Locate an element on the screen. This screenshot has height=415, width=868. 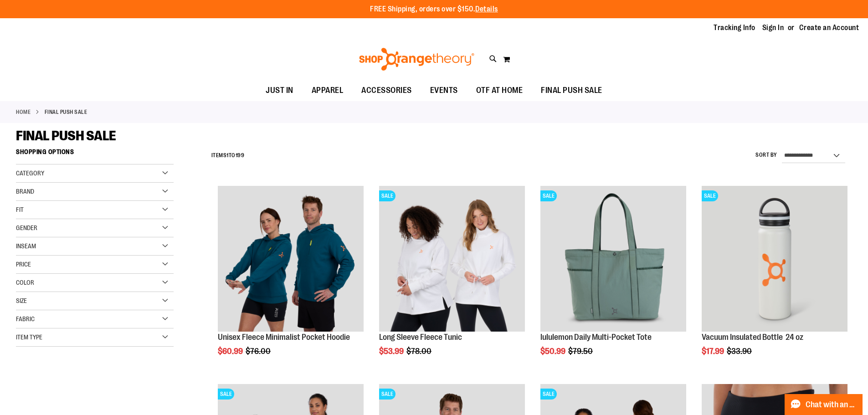
a: Vacuum Insulated Bottle 24 ozSALE is located at coordinates (774, 259).